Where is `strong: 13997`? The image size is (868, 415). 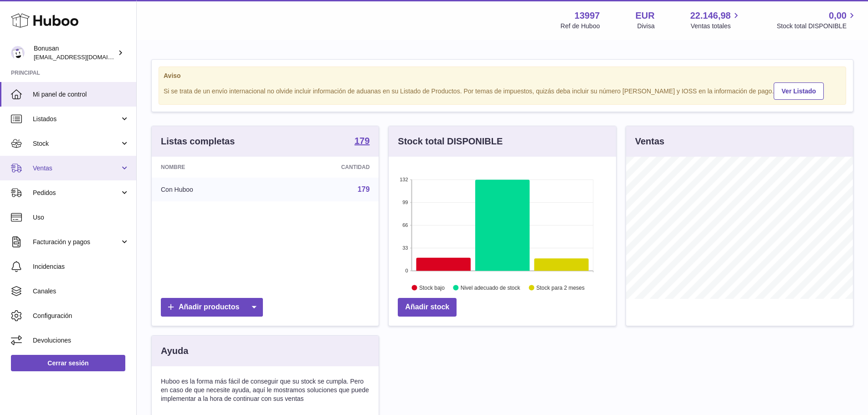
strong: 13997 is located at coordinates (588, 16).